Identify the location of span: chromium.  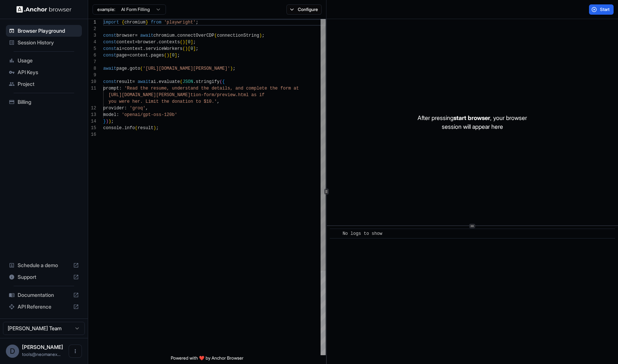
(164, 36).